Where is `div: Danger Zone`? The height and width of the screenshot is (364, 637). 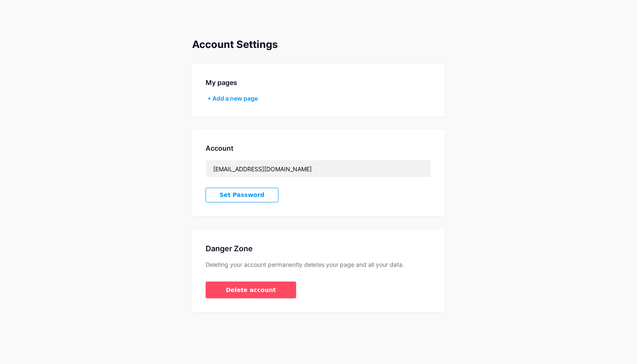
div: Danger Zone is located at coordinates (318, 248).